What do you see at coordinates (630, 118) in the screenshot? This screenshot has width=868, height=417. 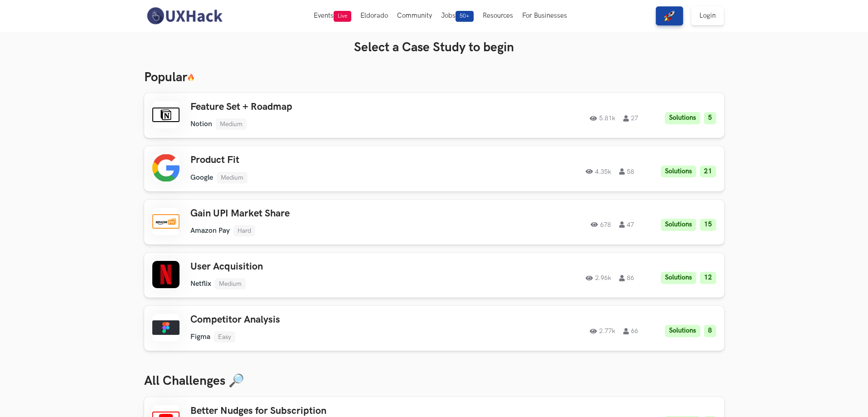 I see `span: 27` at bounding box center [630, 118].